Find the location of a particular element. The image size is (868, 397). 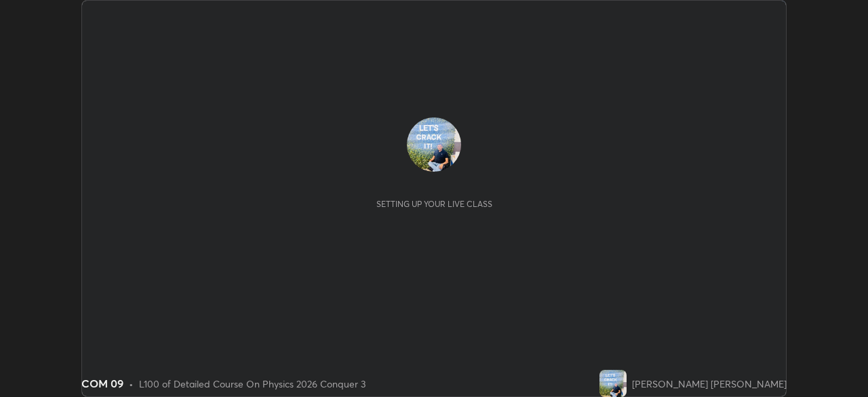

div: L100 of Detailed Course On Physics 2026 Conquer 3 is located at coordinates (252, 383).